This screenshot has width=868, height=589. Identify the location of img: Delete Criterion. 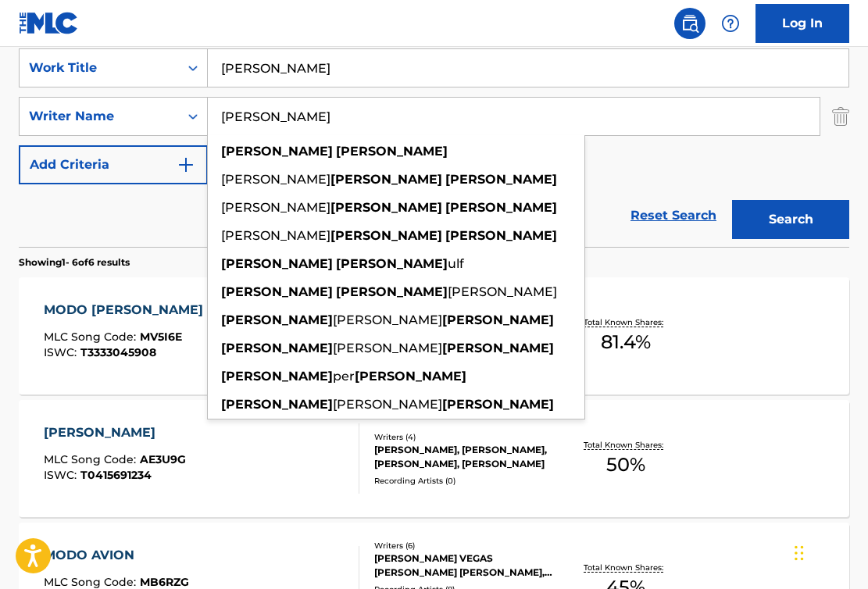
(841, 116).